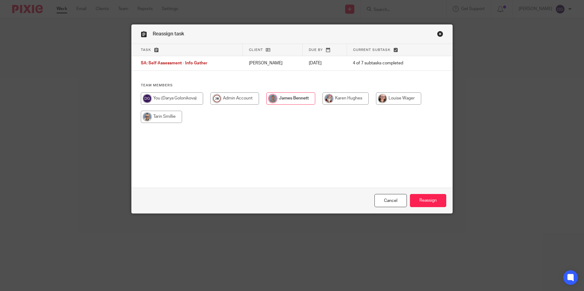  Describe the element at coordinates (292, 86) in the screenshot. I see `h4: Team members` at that location.